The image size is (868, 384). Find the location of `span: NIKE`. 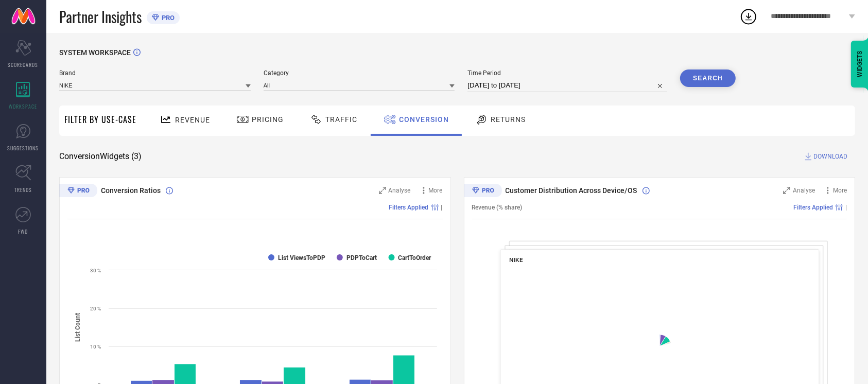

span: NIKE is located at coordinates (516, 260).